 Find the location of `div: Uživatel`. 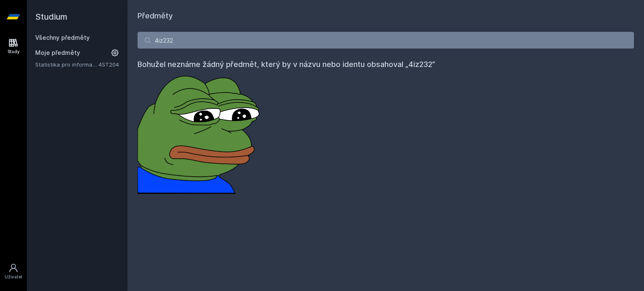

div: Uživatel is located at coordinates (14, 277).